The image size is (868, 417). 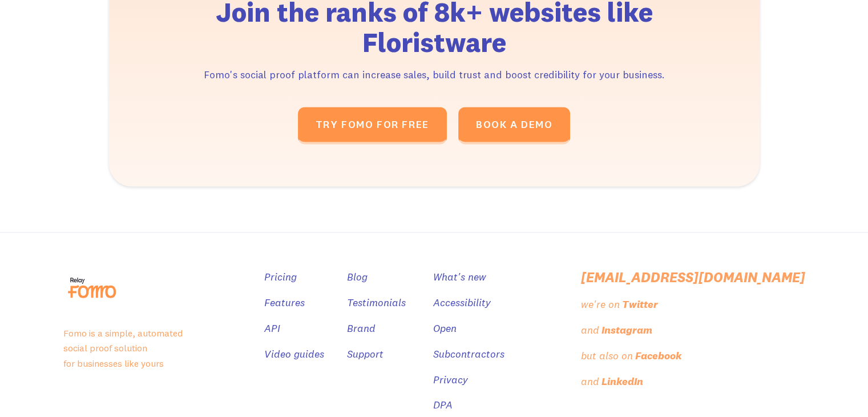 I want to click on div: Twitter, so click(x=640, y=305).